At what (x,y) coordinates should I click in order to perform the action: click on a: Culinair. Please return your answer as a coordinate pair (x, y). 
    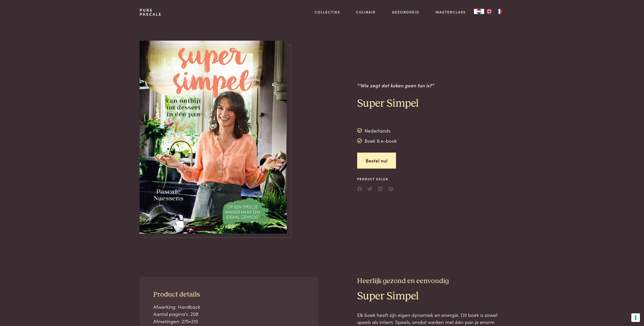
    Looking at the image, I should click on (366, 12).